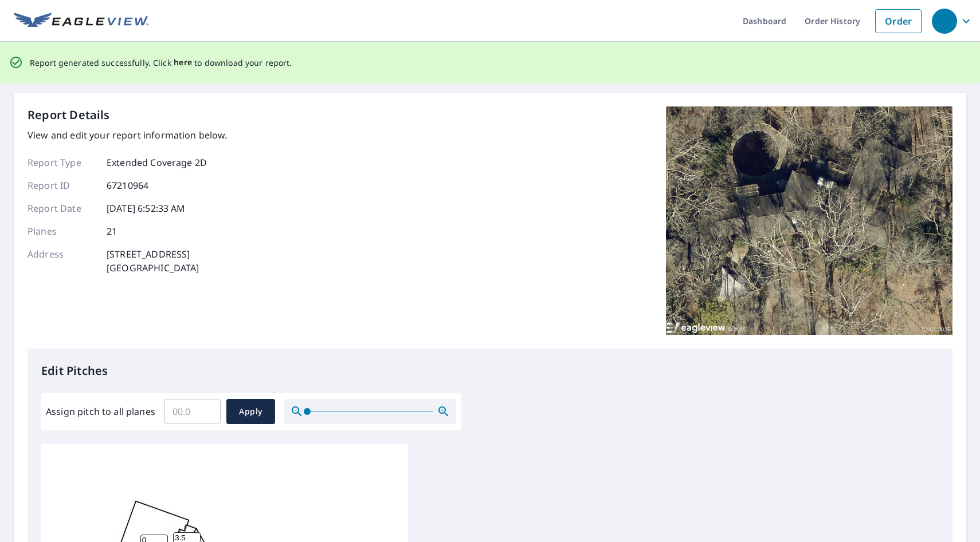 This screenshot has width=980, height=542. What do you see at coordinates (183, 63) in the screenshot?
I see `span: here` at bounding box center [183, 63].